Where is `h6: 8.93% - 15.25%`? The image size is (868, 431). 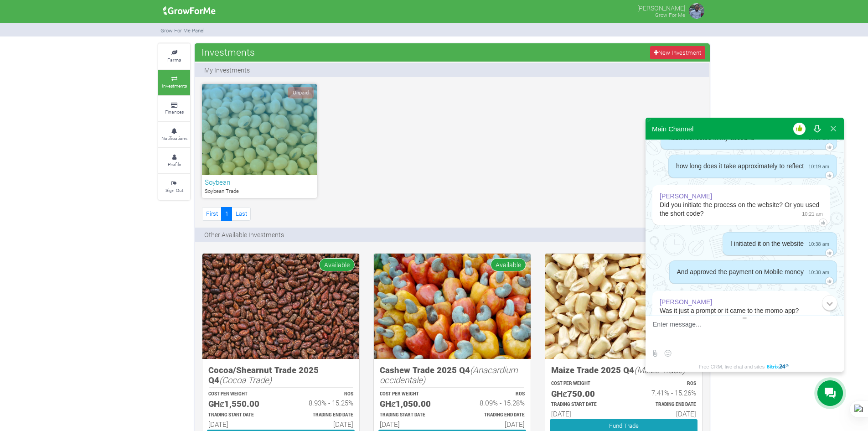 h6: 8.93% - 15.25% is located at coordinates (321, 403).